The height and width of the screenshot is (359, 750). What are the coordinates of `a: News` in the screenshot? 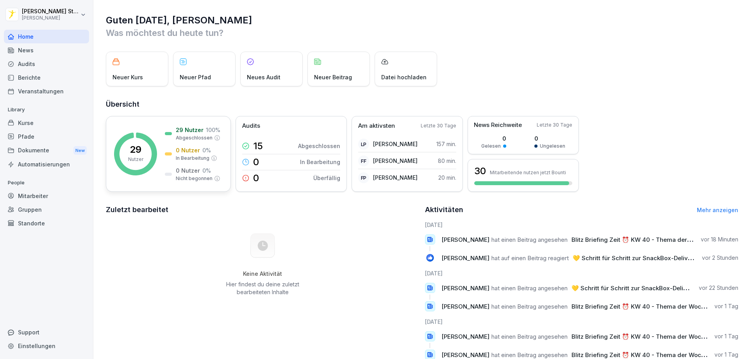 It's located at (46, 50).